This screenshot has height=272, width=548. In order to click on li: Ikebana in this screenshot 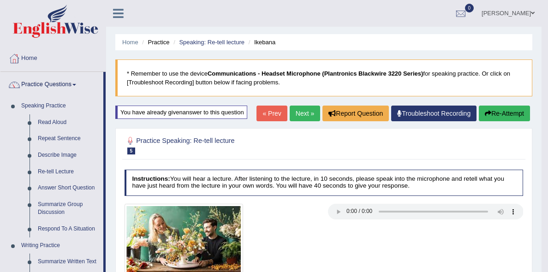, I will do `click(261, 42)`.